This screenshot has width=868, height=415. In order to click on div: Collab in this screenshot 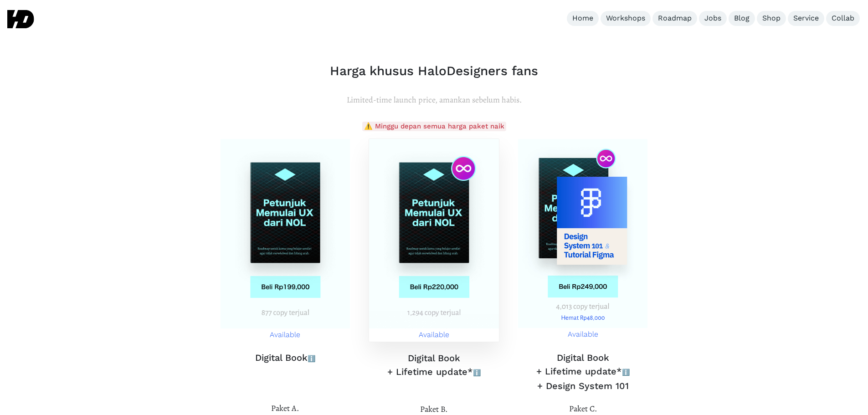, I will do `click(843, 18)`.